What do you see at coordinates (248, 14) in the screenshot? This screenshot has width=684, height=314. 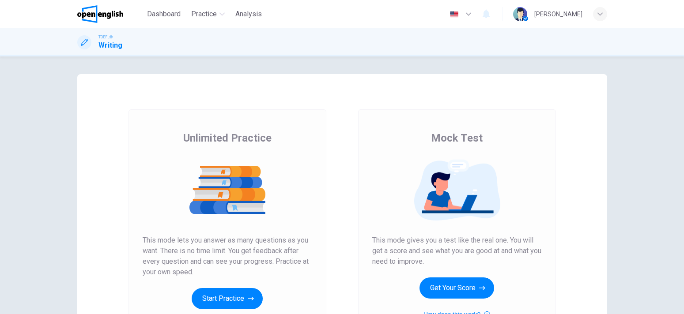 I see `a: Analysis` at bounding box center [248, 14].